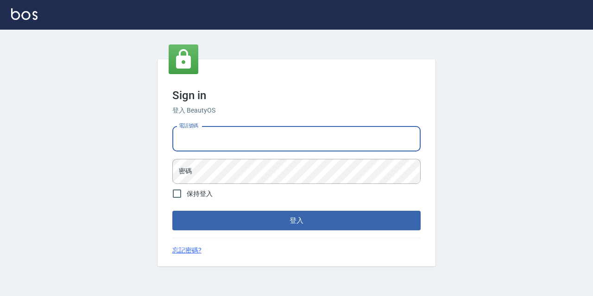 Image resolution: width=593 pixels, height=296 pixels. What do you see at coordinates (200, 194) in the screenshot?
I see `span: 保持登入` at bounding box center [200, 194].